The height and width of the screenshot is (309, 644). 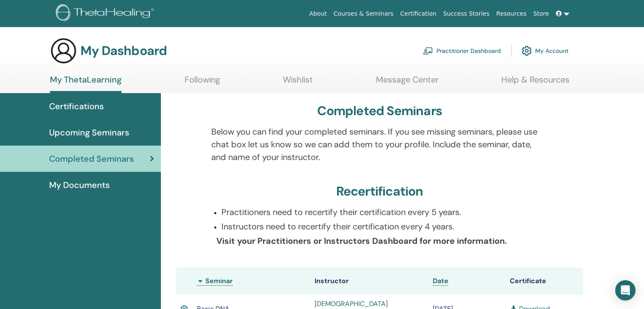 What do you see at coordinates (535, 83) in the screenshot?
I see `a: Help & Resources` at bounding box center [535, 83].